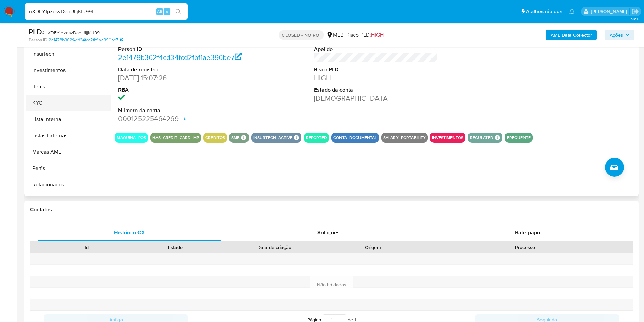 This screenshot has width=644, height=322. Describe the element at coordinates (544, 11) in the screenshot. I see `span: Atalhos rápidos` at that location.